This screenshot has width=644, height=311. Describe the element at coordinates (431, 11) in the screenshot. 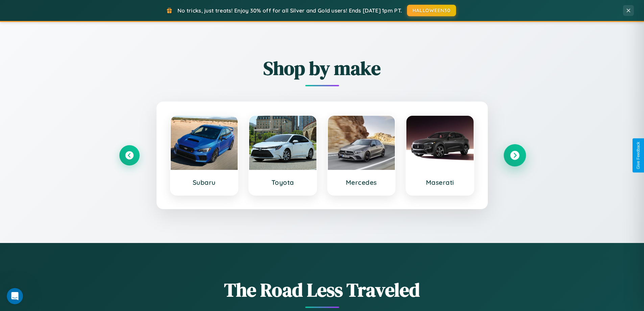

I see `button: HALLOWEEN30` at that location.